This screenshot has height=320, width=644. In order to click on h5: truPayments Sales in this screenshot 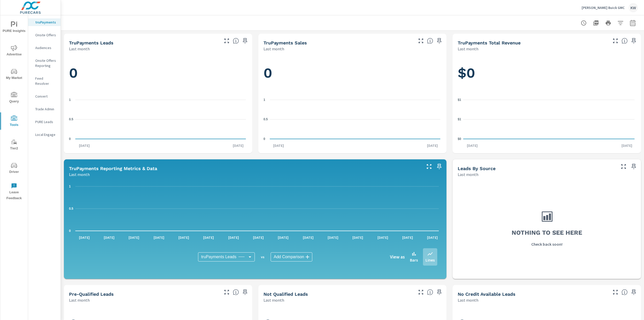, I will do `click(285, 43)`.